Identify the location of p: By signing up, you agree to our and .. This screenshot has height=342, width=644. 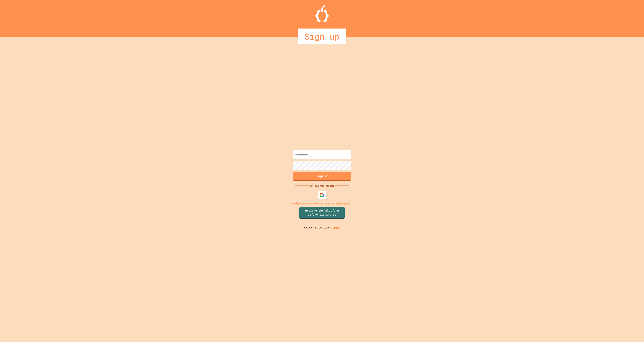
(322, 203).